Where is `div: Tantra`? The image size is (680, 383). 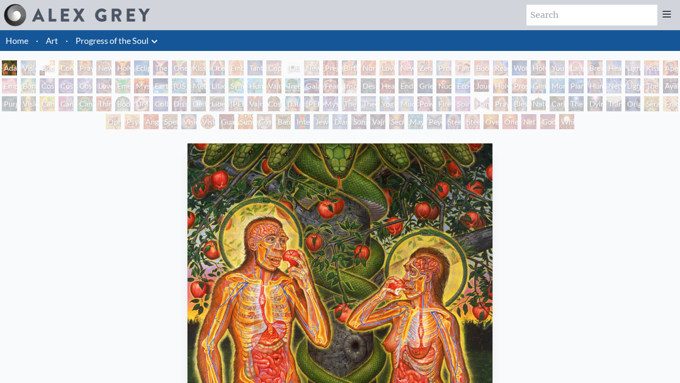 div: Tantra is located at coordinates (255, 68).